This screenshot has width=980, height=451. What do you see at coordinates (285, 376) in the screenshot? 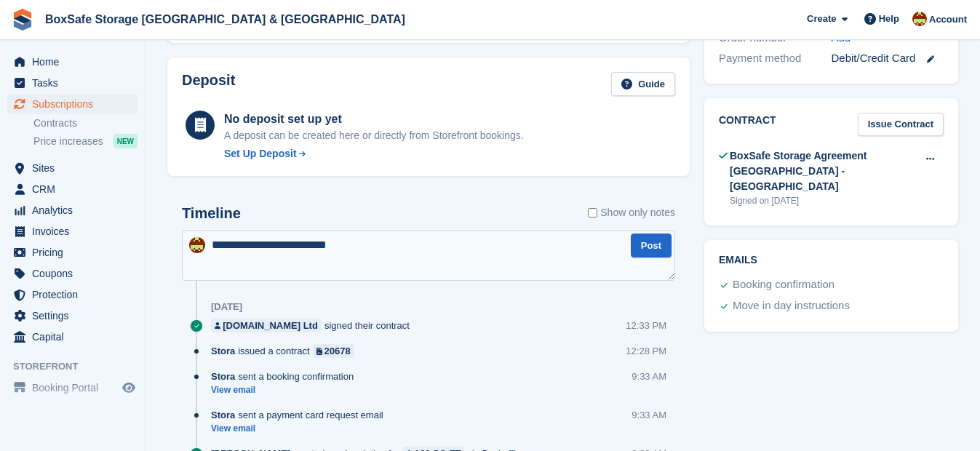
I see `div: sent a booking confirmation` at bounding box center [285, 376].